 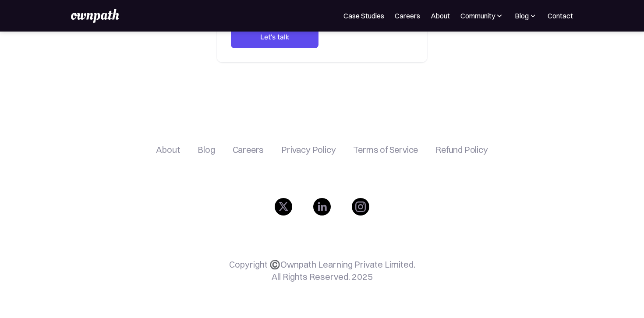 I want to click on a: Terms of Service, so click(x=385, y=150).